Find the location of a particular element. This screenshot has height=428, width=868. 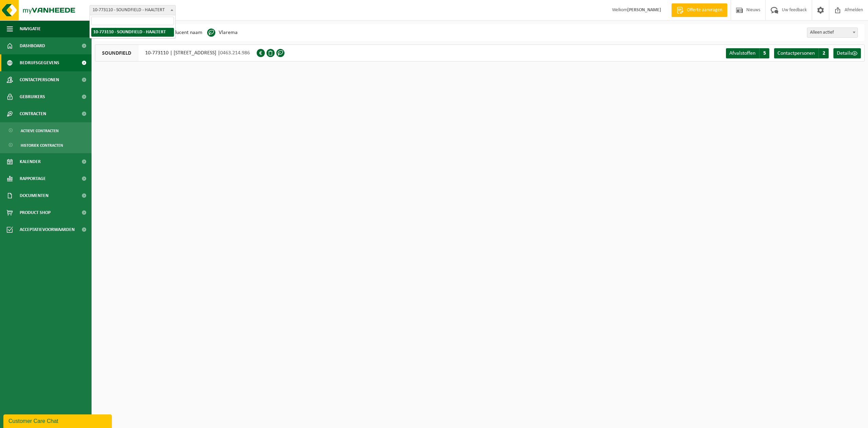

span: Documenten is located at coordinates (34, 195).